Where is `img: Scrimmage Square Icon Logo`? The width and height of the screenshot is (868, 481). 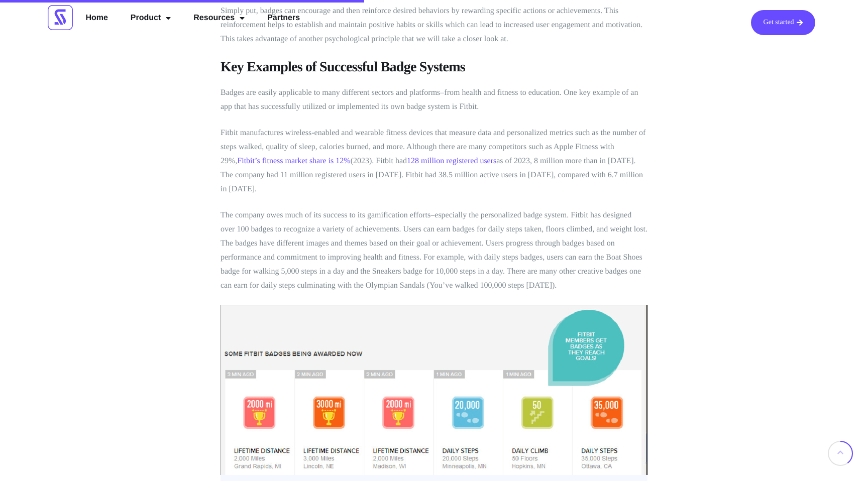
img: Scrimmage Square Icon Logo is located at coordinates (60, 17).